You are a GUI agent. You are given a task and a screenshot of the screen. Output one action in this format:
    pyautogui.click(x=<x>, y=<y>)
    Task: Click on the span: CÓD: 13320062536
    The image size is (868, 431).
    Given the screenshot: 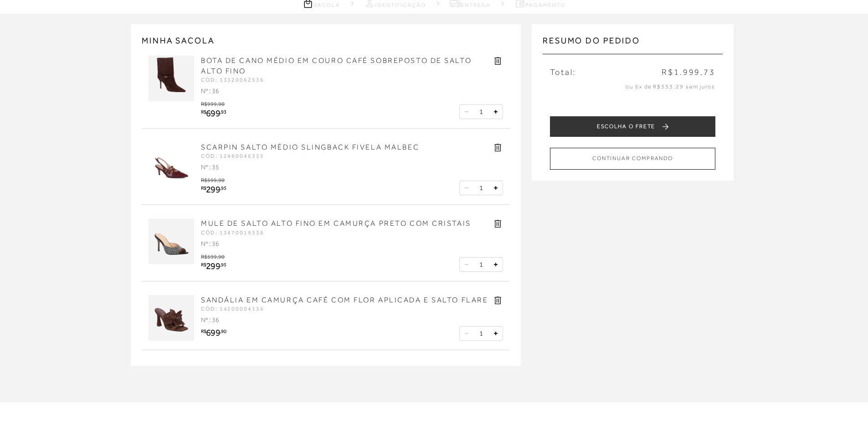 What is the action you would take?
    pyautogui.click(x=233, y=79)
    